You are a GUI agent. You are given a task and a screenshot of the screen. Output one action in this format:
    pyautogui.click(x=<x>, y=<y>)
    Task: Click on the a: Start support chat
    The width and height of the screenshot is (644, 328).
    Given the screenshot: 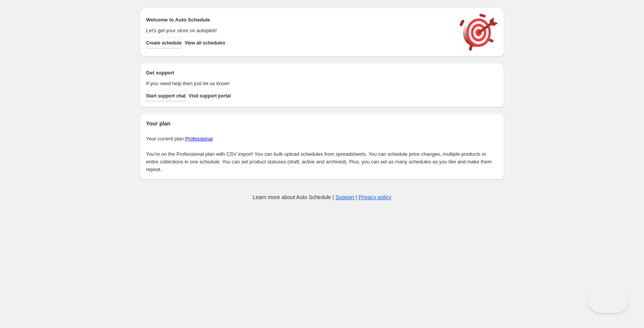 What is the action you would take?
    pyautogui.click(x=165, y=96)
    